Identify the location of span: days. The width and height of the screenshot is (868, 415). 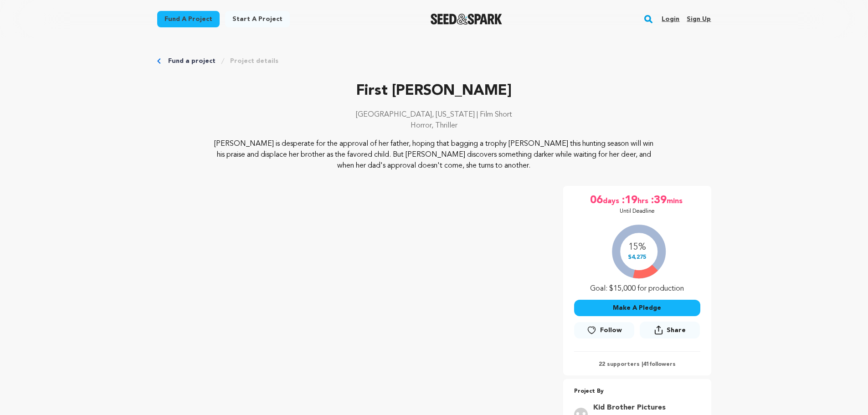
(612, 200).